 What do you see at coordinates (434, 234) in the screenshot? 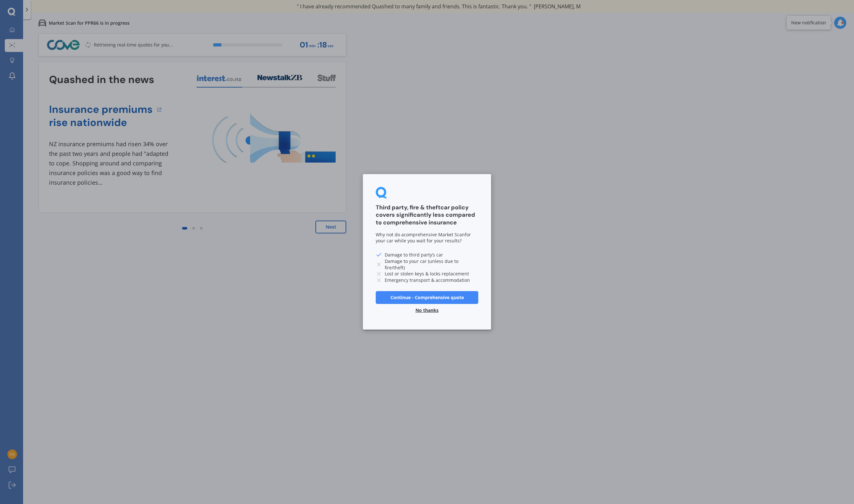
I see `span: comprehensive Market Scan` at bounding box center [434, 234].